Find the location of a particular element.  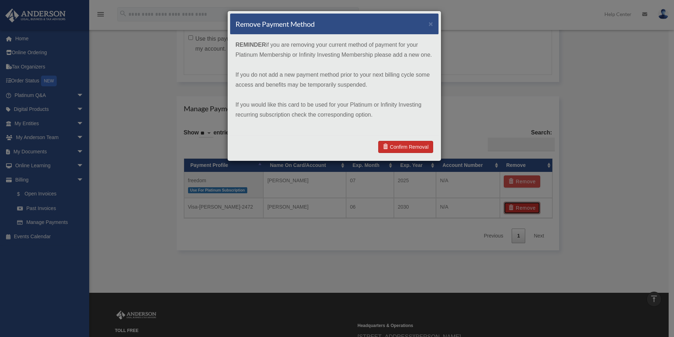

h4: Remove Payment Method is located at coordinates (275, 24).